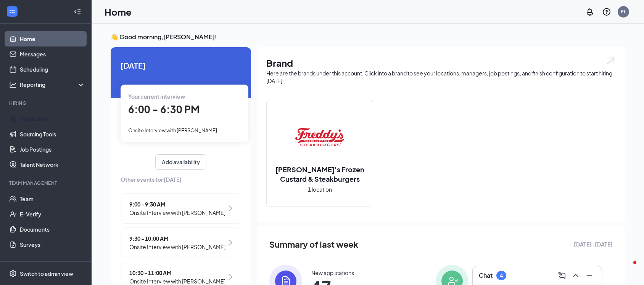 The image size is (644, 285). What do you see at coordinates (52, 165) in the screenshot?
I see `a: Talent Network` at bounding box center [52, 165].